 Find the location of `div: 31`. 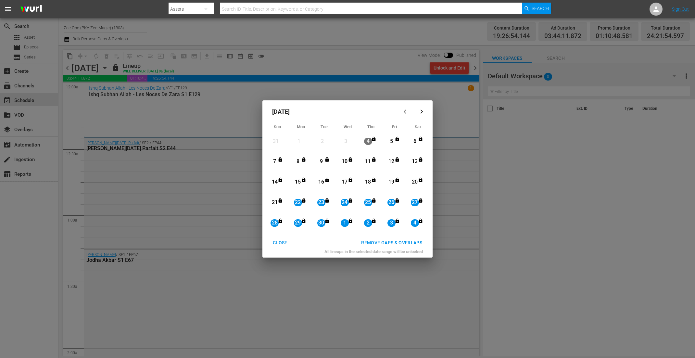

div: 31 is located at coordinates (276, 141).